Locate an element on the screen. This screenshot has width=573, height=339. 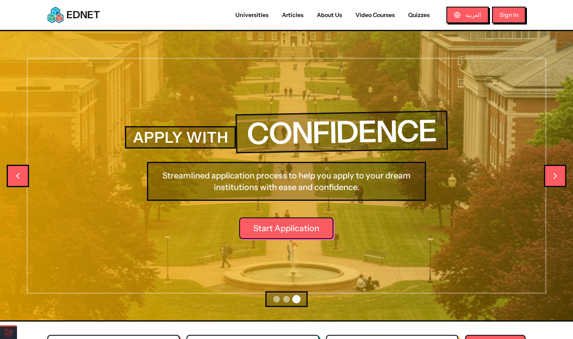
button: Go to slide 1 is located at coordinates (277, 299).